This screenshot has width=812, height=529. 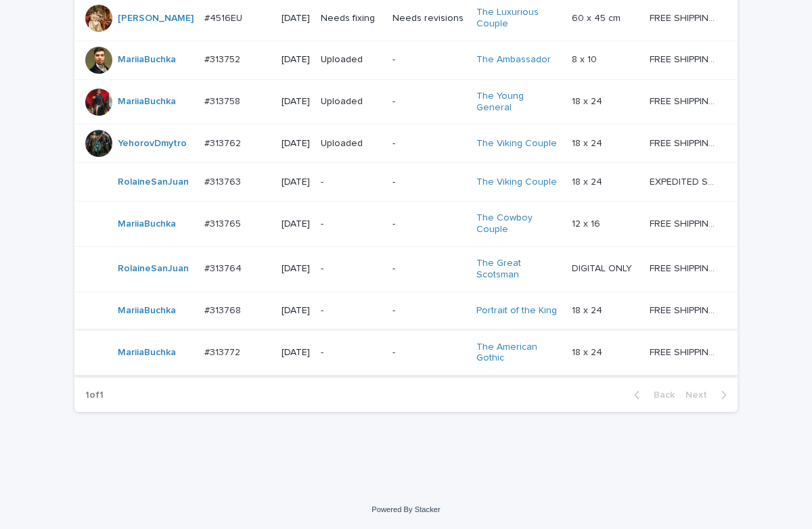 I want to click on p: 8 x 10, so click(x=585, y=58).